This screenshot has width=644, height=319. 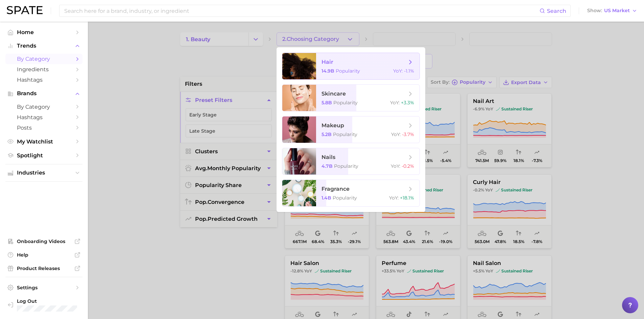 I want to click on button: Industries, so click(x=44, y=173).